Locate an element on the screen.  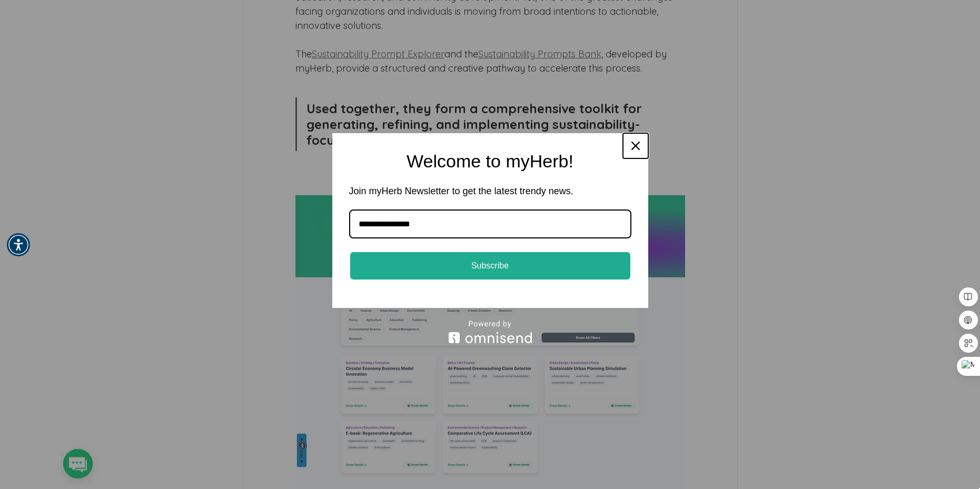
h2: Welcome to myHerb! is located at coordinates (490, 161).